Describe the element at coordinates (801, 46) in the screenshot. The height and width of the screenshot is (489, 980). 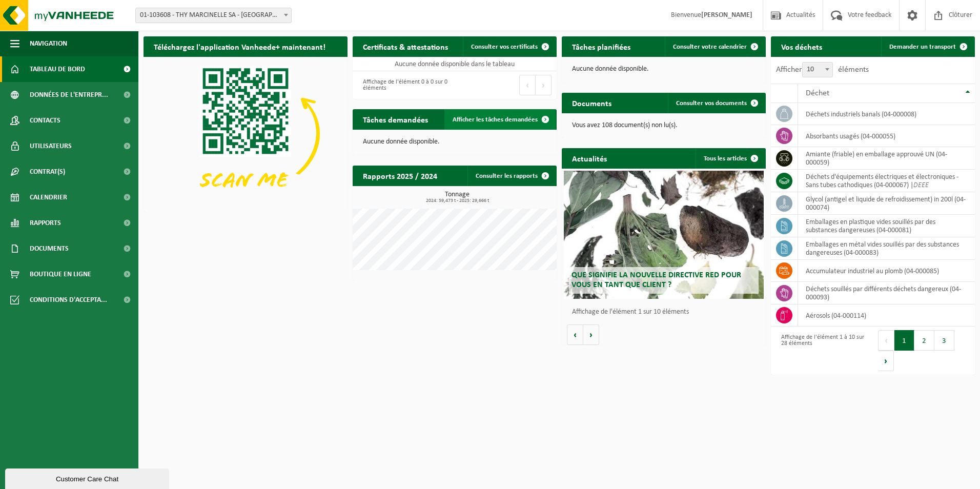
I see `h2: Vos déchets` at that location.